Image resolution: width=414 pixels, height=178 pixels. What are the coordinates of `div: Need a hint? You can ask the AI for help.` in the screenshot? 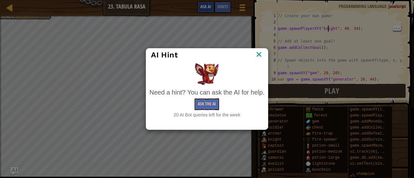 It's located at (206, 93).